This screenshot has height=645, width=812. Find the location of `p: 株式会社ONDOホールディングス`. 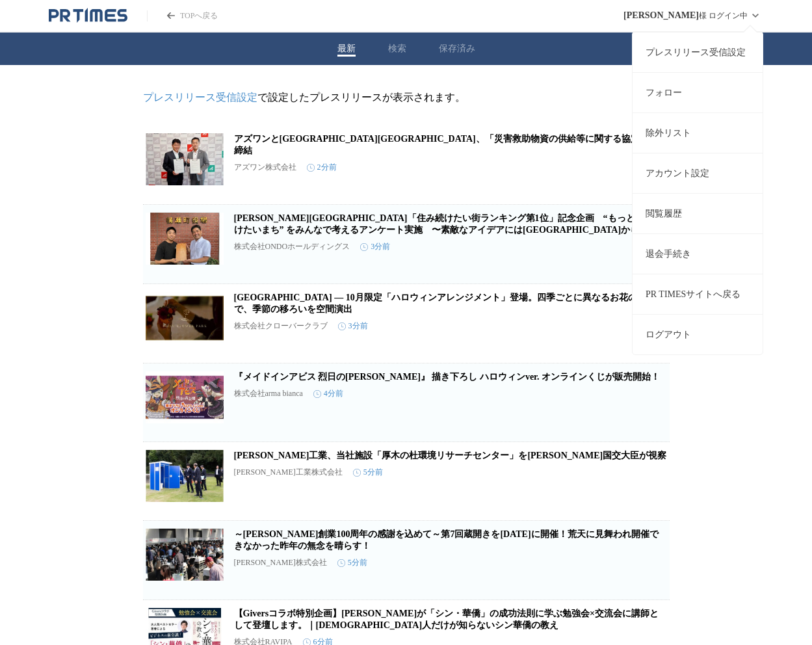

p: 株式会社ONDOホールディングス is located at coordinates (292, 246).